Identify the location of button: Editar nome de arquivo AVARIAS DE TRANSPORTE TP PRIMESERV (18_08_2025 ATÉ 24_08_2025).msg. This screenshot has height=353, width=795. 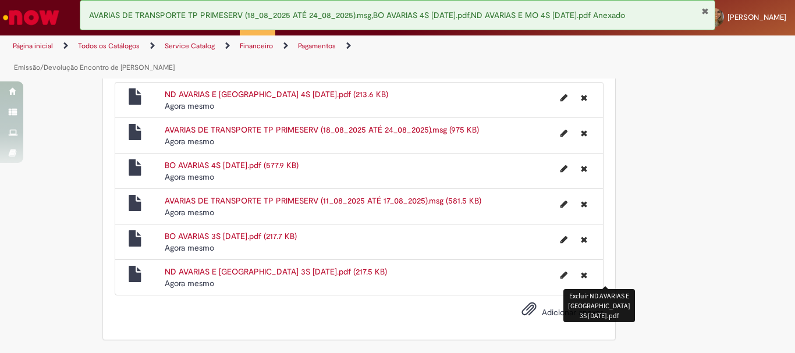
(564, 133).